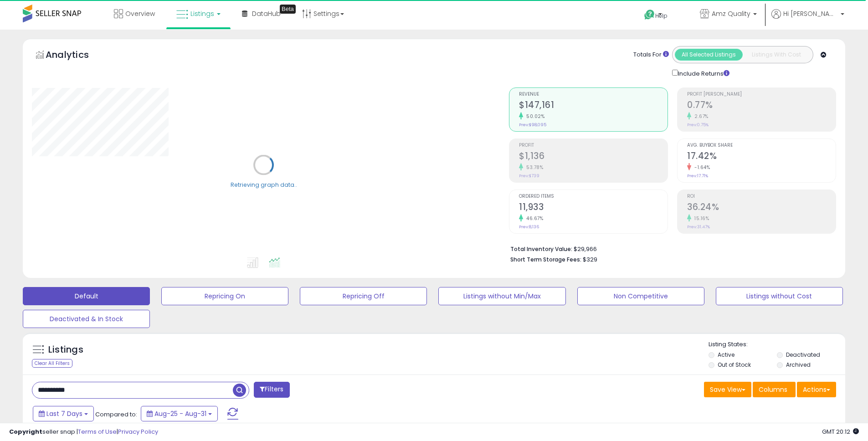 The height and width of the screenshot is (441, 868). What do you see at coordinates (542, 249) in the screenshot?
I see `b: Total Inventory Value:` at bounding box center [542, 249].